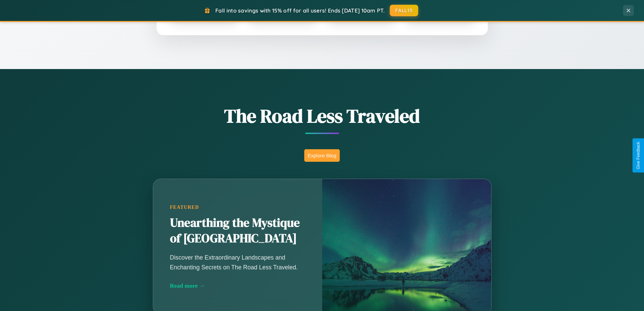  What do you see at coordinates (404, 11) in the screenshot?
I see `button: FALL15` at bounding box center [404, 11].